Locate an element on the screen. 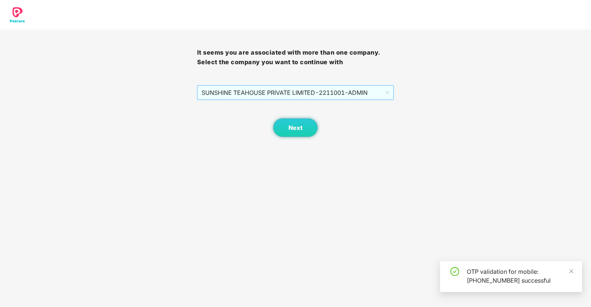 Image resolution: width=591 pixels, height=307 pixels. button: Next is located at coordinates (295, 128).